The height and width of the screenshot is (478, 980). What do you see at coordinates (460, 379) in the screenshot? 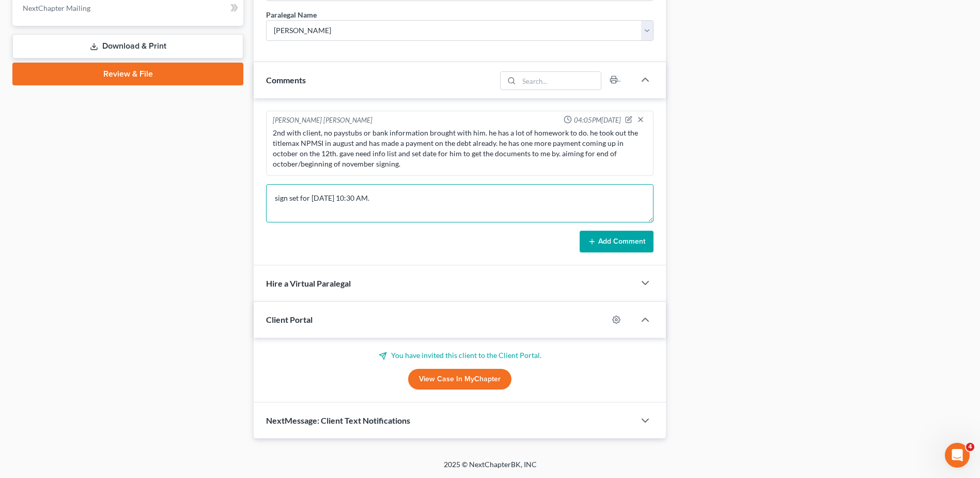
I see `a: View Case in MyChapter` at bounding box center [460, 379].